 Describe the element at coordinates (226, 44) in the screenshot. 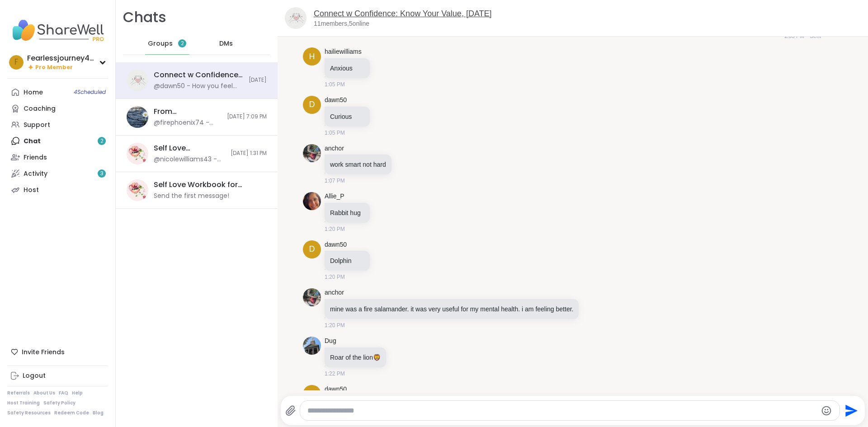

I see `span: DMs` at that location.